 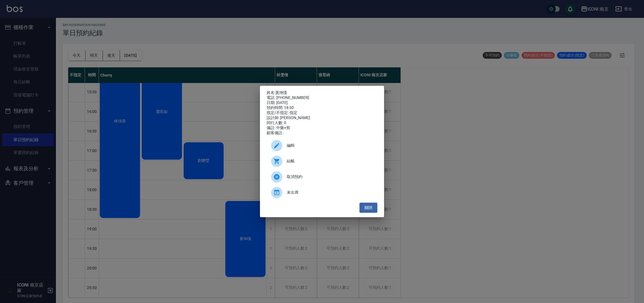 I want to click on p: 姓名:, so click(x=322, y=93).